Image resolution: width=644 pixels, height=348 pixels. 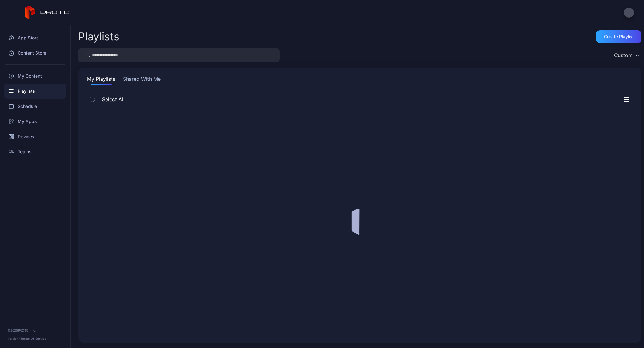 I want to click on a: Playlists, so click(x=35, y=91).